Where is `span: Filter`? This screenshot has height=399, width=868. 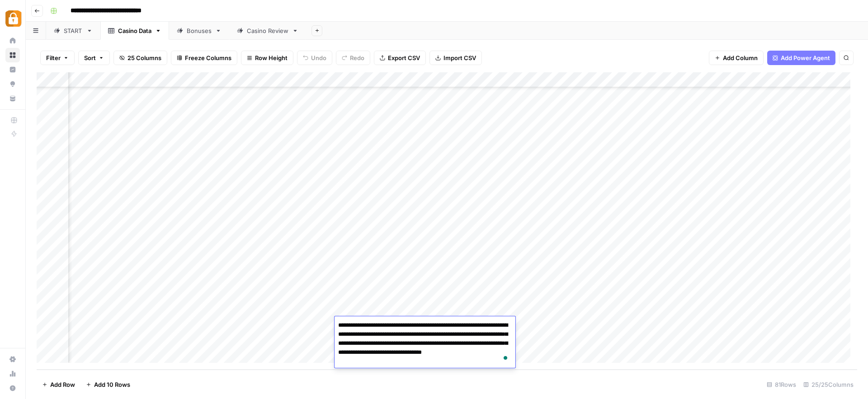 span: Filter is located at coordinates (54, 58).